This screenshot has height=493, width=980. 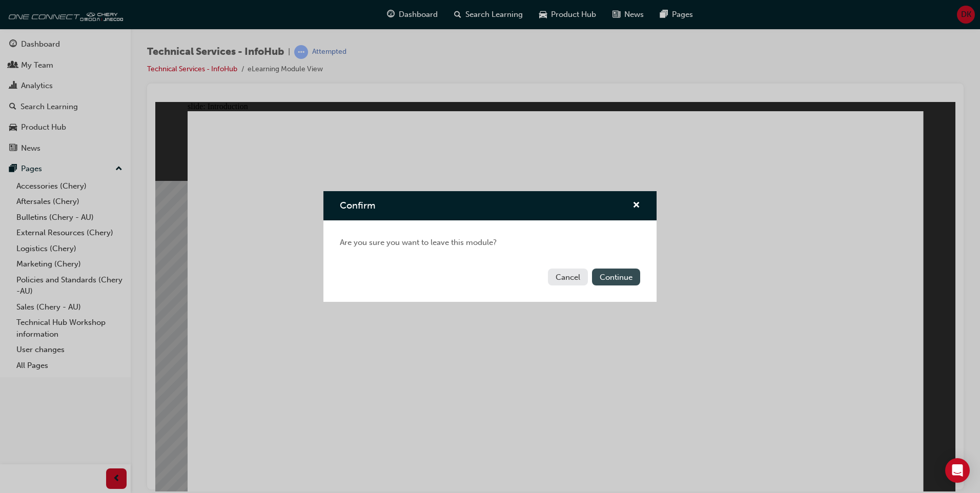 What do you see at coordinates (616, 277) in the screenshot?
I see `button: Continue` at bounding box center [616, 277].